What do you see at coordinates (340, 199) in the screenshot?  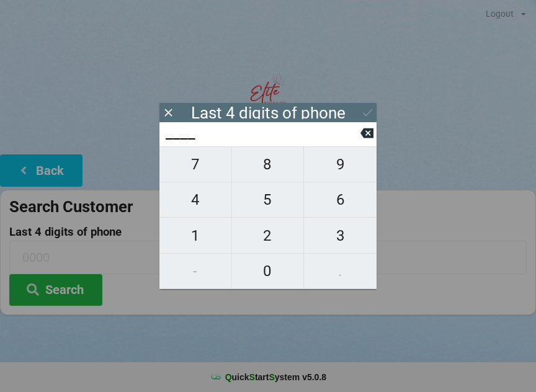 I see `button: 6` at bounding box center [340, 199].